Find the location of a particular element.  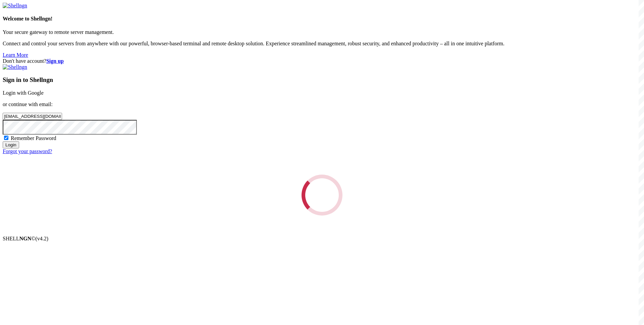

a: Sign up is located at coordinates (55, 61).